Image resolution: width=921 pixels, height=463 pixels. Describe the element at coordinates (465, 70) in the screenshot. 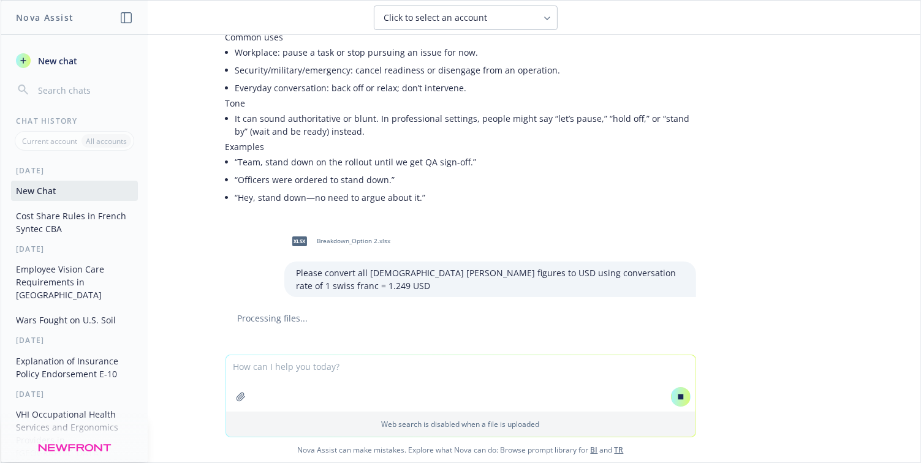

I see `li: Security/military/emergency: cancel readiness or disengage from an operation.` at that location.